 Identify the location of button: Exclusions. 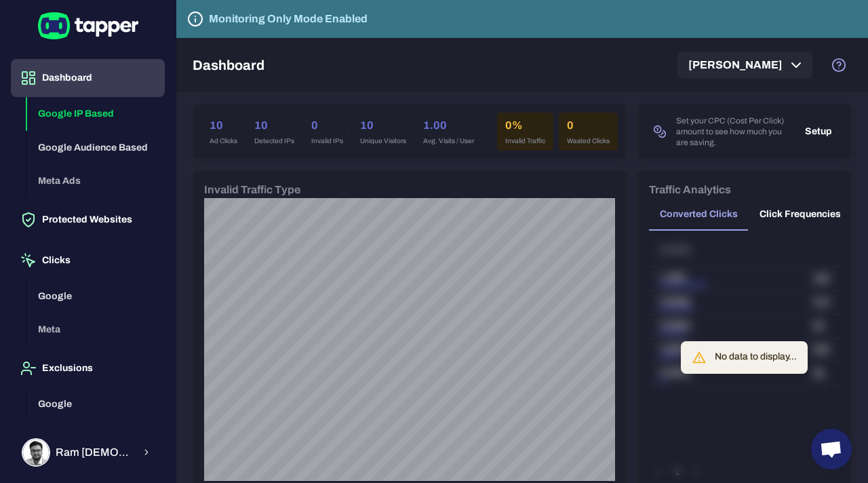
(88, 368).